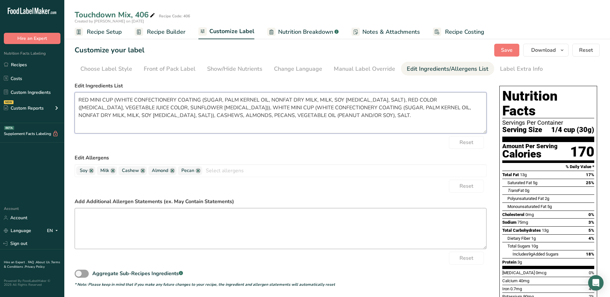 The width and height of the screenshot is (610, 297). Describe the element at coordinates (43, 262) in the screenshot. I see `a: About Us .` at that location.